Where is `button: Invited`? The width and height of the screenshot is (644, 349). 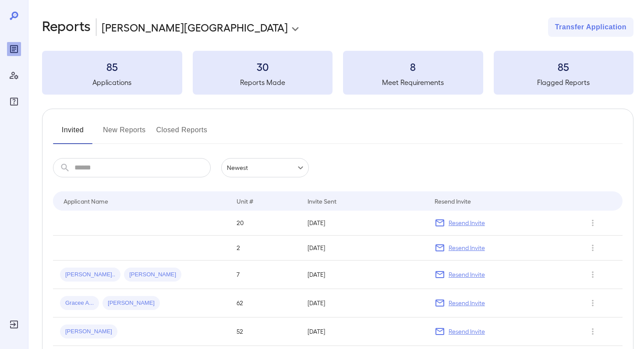
button: Invited is located at coordinates (73, 133).